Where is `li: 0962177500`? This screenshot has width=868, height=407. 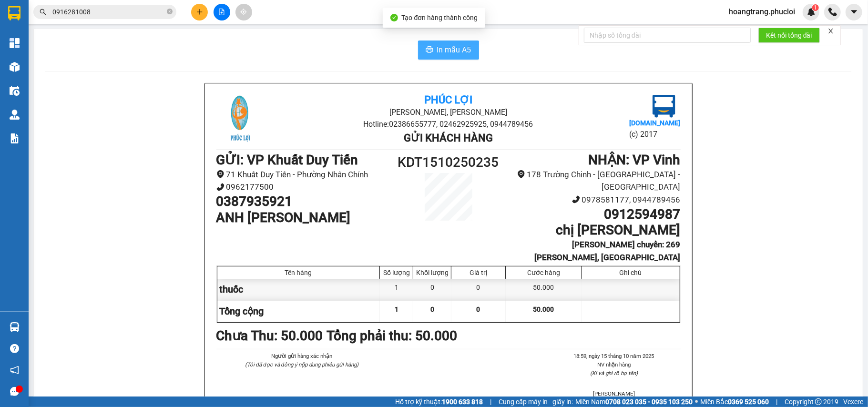
li: 0962177500 is located at coordinates (303, 187).